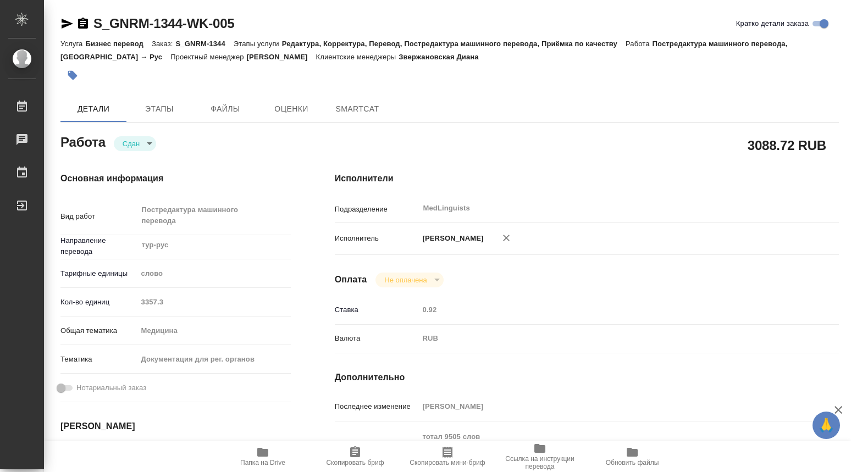  Describe the element at coordinates (608, 339) in the screenshot. I see `div: RUB` at that location.